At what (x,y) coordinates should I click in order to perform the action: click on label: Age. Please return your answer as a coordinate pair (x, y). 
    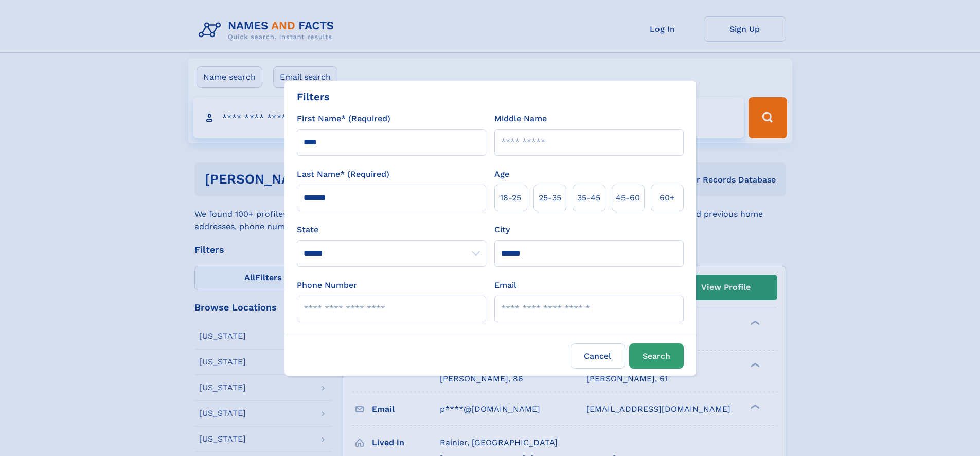
    Looking at the image, I should click on (501, 174).